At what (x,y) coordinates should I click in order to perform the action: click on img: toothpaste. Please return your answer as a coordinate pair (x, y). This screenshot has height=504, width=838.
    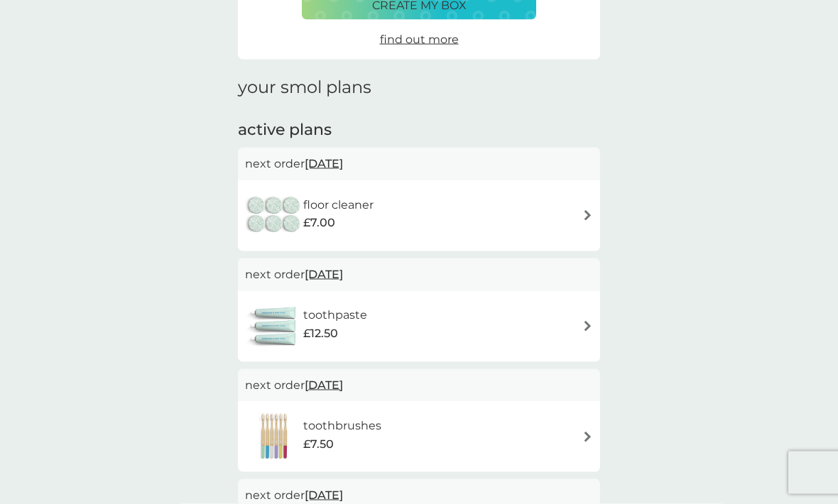
    Looking at the image, I should click on (274, 327).